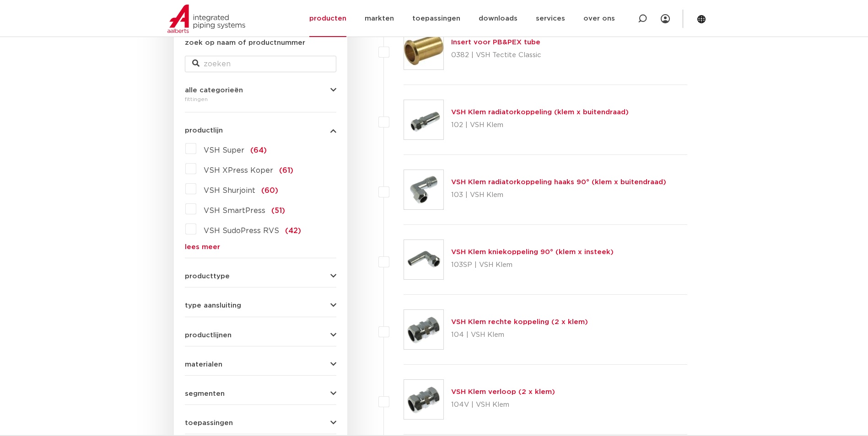  I want to click on span: (42), so click(293, 231).